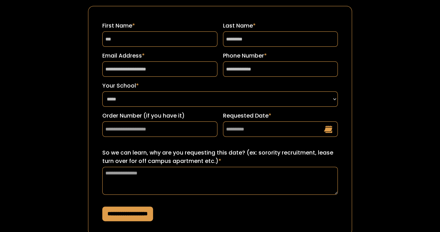 The image size is (440, 232). I want to click on label: First Name, so click(160, 26).